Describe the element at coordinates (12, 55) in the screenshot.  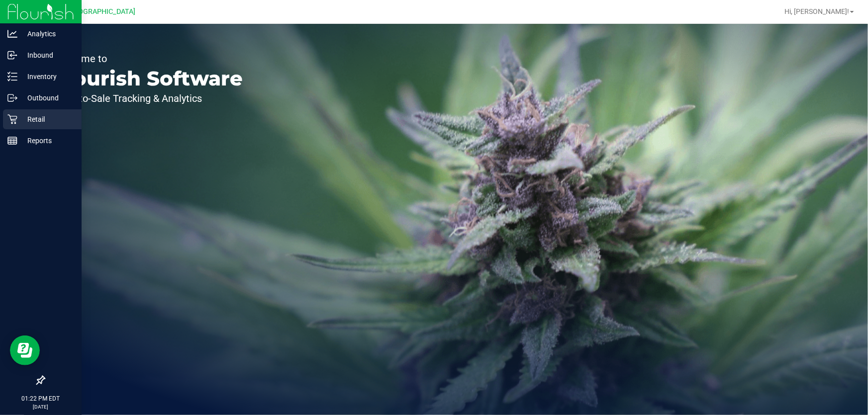
I see `inline-svg: Inbound` at that location.